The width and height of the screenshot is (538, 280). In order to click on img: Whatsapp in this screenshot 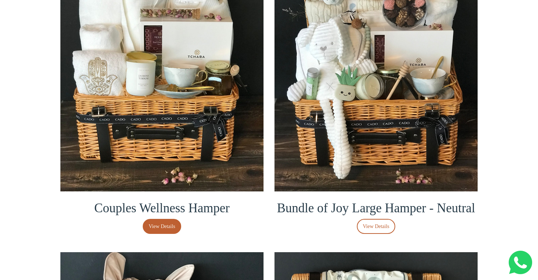, I will do `click(521, 262)`.